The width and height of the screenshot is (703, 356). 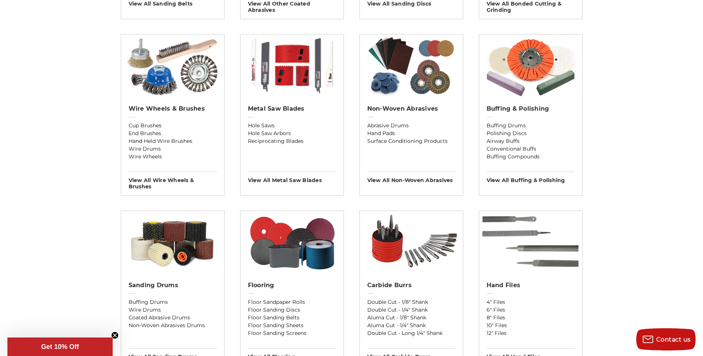 I want to click on h3: View All non-woven abrasives, so click(x=411, y=178).